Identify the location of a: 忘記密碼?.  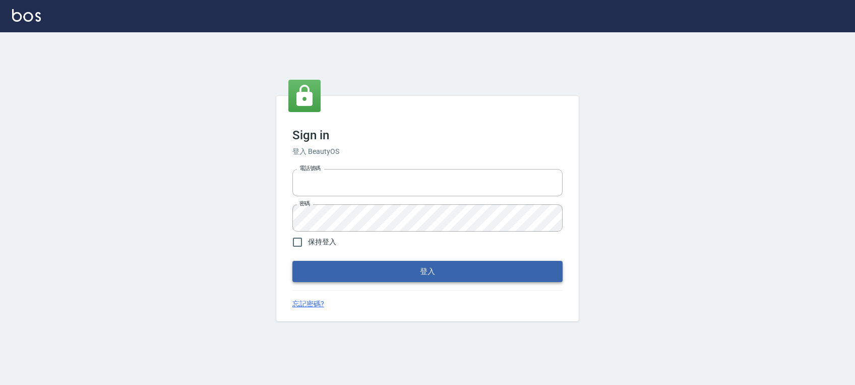
(308, 304).